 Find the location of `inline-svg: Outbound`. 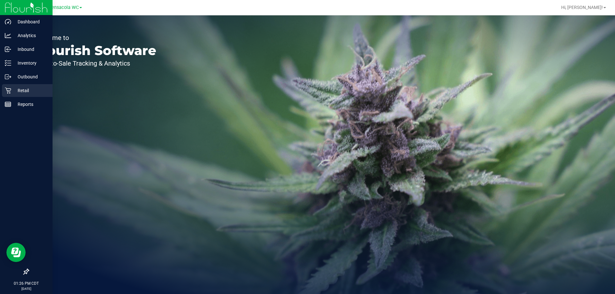

inline-svg: Outbound is located at coordinates (8, 77).